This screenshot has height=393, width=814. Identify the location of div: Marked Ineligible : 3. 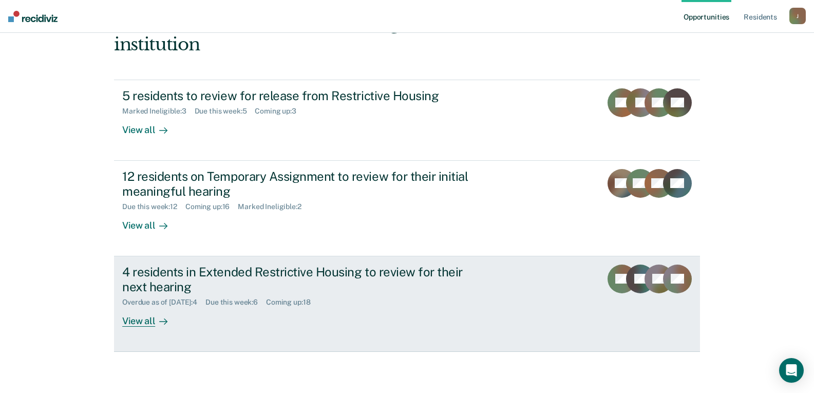
(158, 111).